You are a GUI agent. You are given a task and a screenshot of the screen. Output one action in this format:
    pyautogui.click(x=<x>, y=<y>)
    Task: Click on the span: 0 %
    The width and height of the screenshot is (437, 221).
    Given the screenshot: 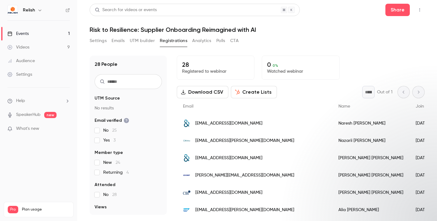 What is the action you would take?
    pyautogui.click(x=275, y=66)
    